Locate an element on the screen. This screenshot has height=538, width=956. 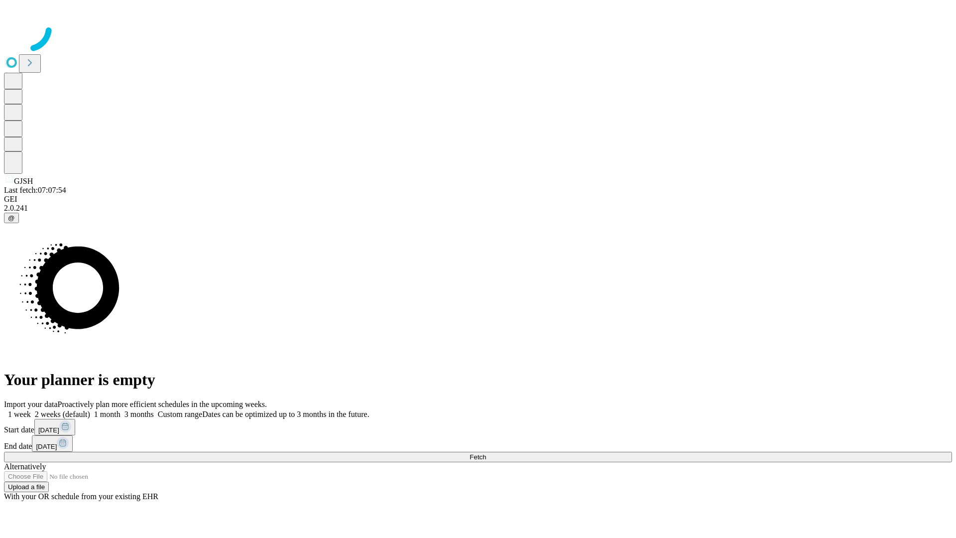
span: 3 months is located at coordinates (139, 414).